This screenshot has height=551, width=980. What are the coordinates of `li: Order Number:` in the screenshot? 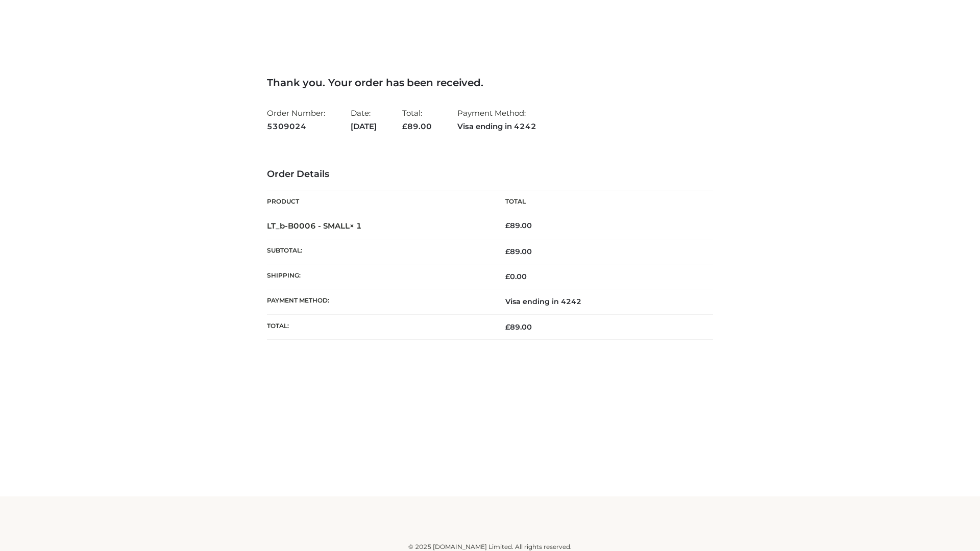 It's located at (296, 119).